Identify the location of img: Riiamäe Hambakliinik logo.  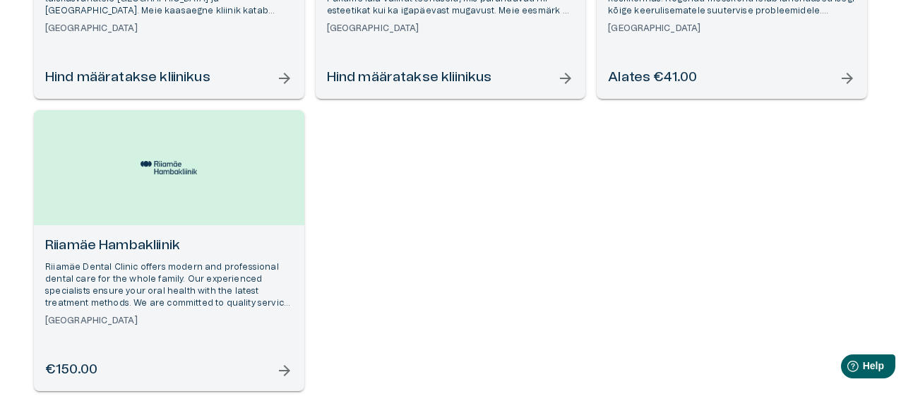
(169, 167).